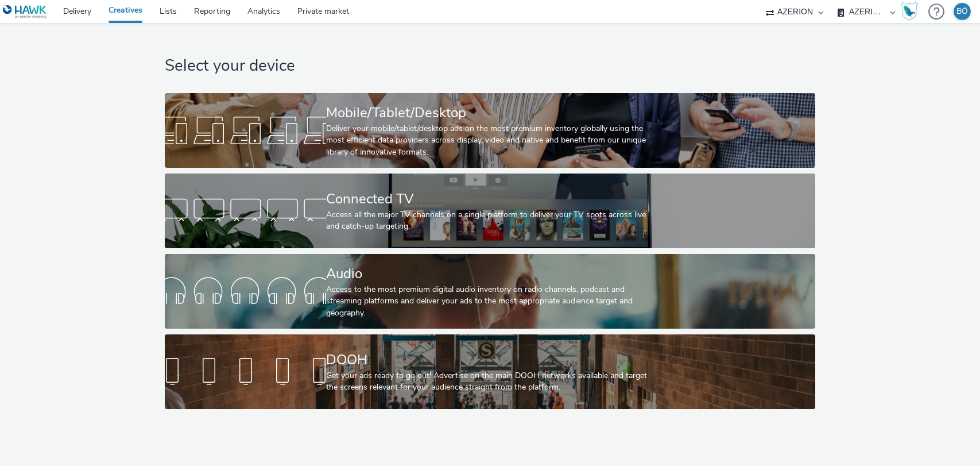  I want to click on a: AudioAccess to the most premium digital audio inventory on radio channels, podcast and streaming ..., so click(490, 291).